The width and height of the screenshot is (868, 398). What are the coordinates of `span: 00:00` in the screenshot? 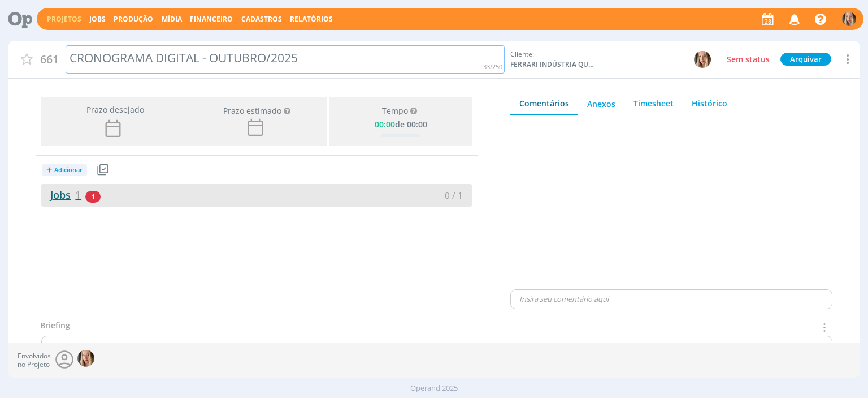 It's located at (385, 124).